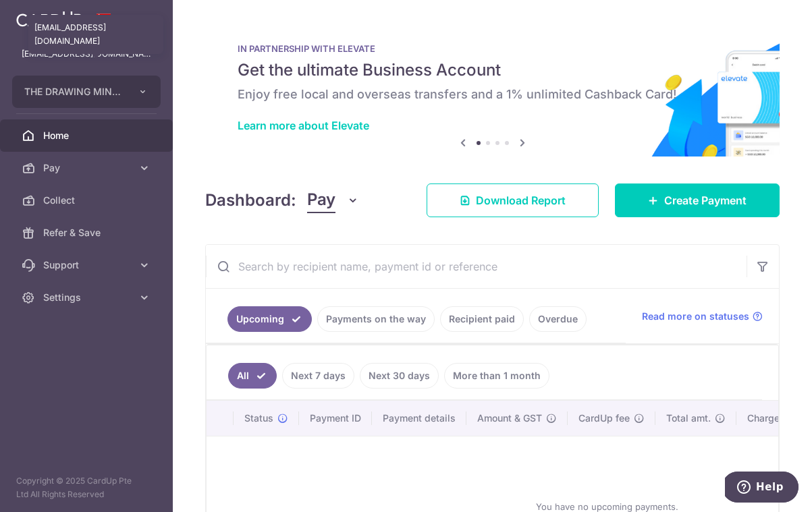 This screenshot has height=512, width=812. Describe the element at coordinates (88, 298) in the screenshot. I see `span: Settings` at that location.